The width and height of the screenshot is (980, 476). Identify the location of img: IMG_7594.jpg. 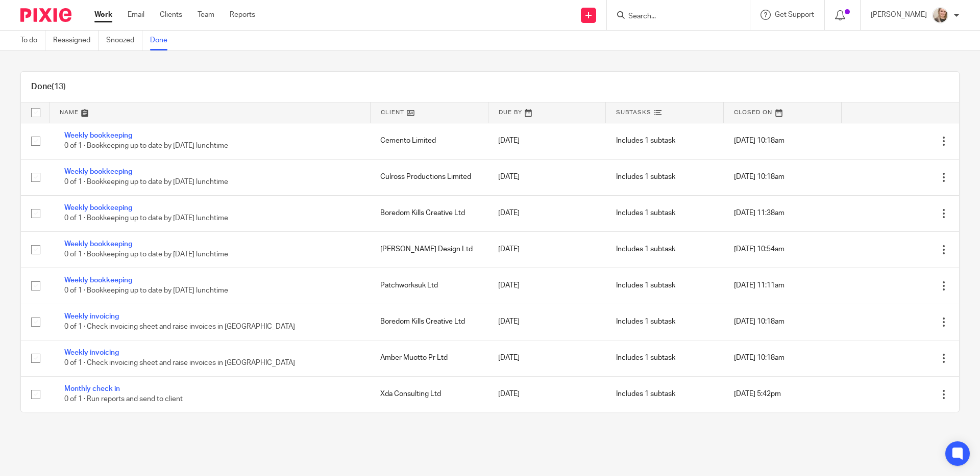
(940, 15).